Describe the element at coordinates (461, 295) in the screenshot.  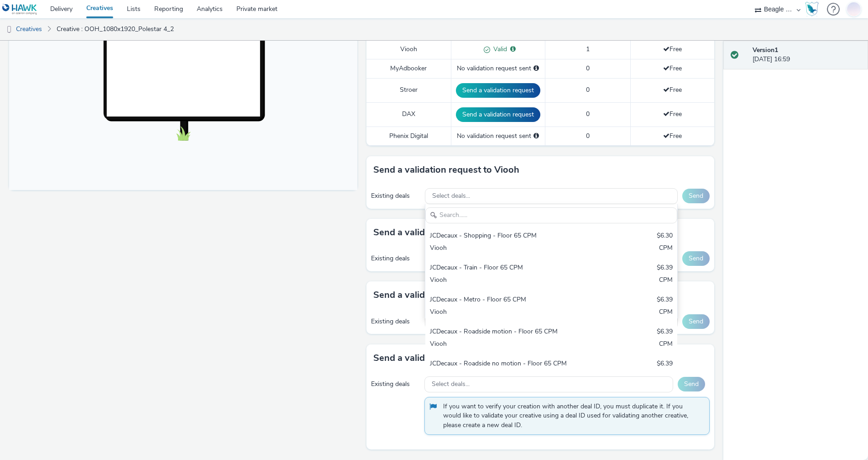
I see `h3: Send a validation request to MyAdbooker` at that location.